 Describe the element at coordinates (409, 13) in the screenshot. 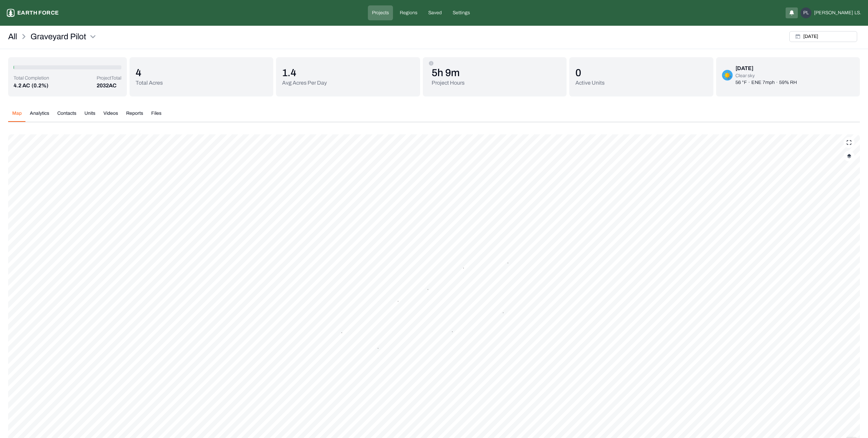

I see `a: Regions` at that location.